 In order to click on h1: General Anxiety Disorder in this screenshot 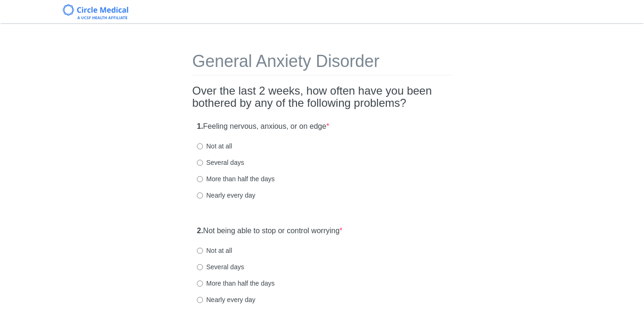, I will do `click(322, 64)`.